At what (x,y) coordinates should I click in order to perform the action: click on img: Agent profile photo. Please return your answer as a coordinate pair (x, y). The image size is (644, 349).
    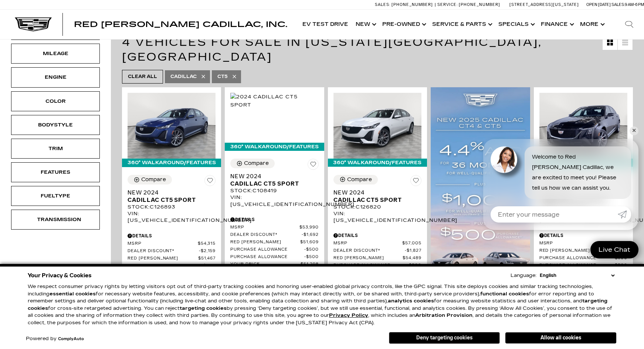
    Looking at the image, I should click on (504, 159).